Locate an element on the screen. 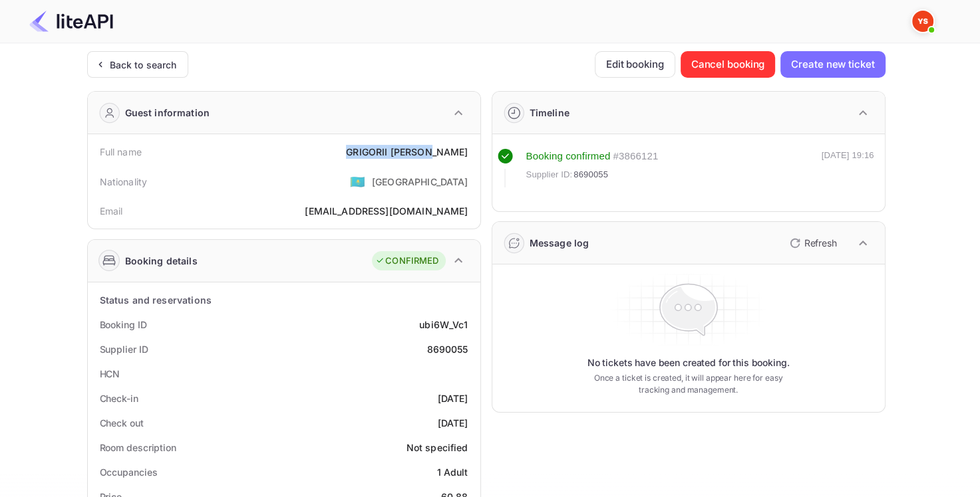 The image size is (980, 497). button: Edit booking is located at coordinates (635, 65).